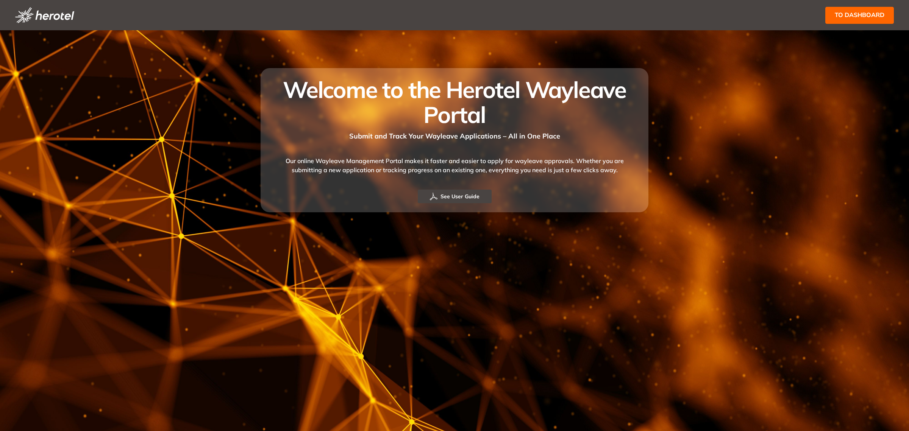  What do you see at coordinates (454, 197) in the screenshot?
I see `button: See User Guide` at bounding box center [454, 197].